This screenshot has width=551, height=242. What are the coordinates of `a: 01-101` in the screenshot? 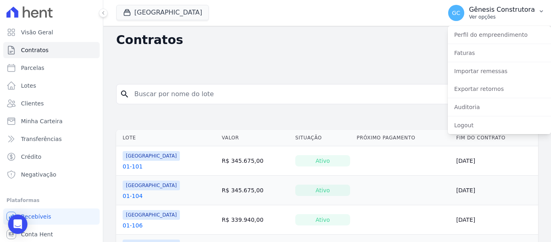 It's located at (133, 166).